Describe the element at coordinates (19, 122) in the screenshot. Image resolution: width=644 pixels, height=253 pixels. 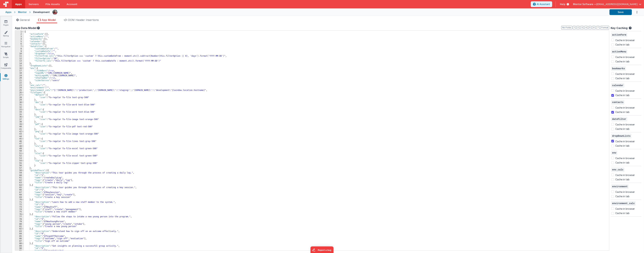
I see `div: 38` at that location.